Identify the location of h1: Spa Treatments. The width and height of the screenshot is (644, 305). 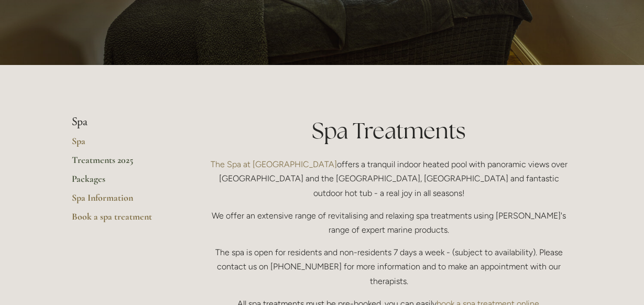
(388, 131).